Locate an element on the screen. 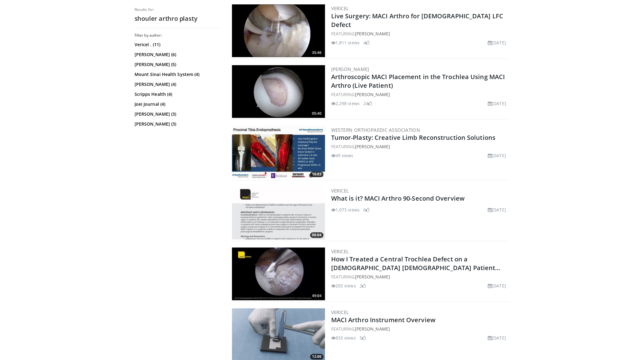 This screenshot has height=360, width=644. span: 35:46 is located at coordinates (316, 53).